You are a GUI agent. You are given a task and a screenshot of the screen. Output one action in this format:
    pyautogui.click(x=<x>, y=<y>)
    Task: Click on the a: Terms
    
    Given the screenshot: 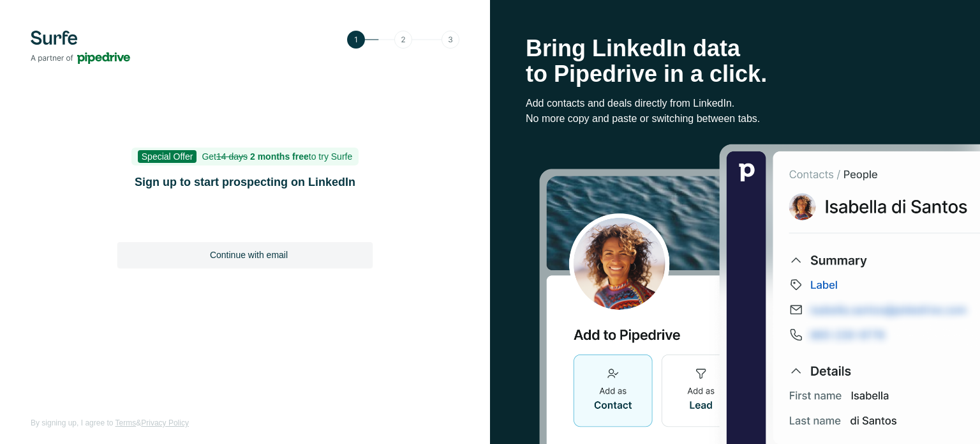 What is the action you would take?
    pyautogui.click(x=125, y=423)
    